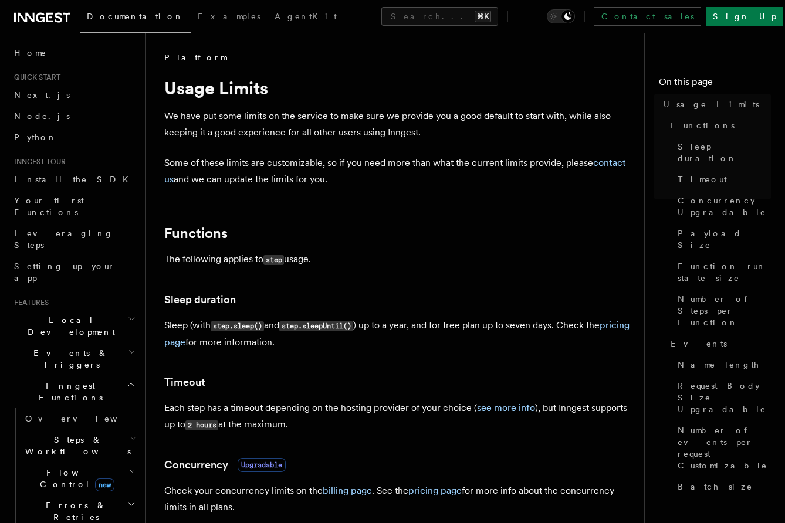  Describe the element at coordinates (73, 53) in the screenshot. I see `a: Home` at that location.